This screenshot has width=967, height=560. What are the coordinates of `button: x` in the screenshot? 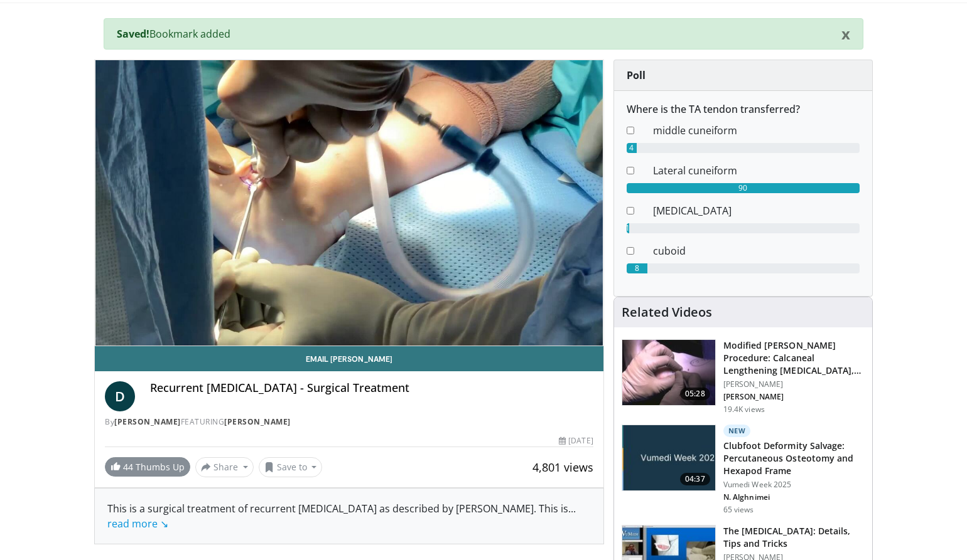 It's located at (846, 34).